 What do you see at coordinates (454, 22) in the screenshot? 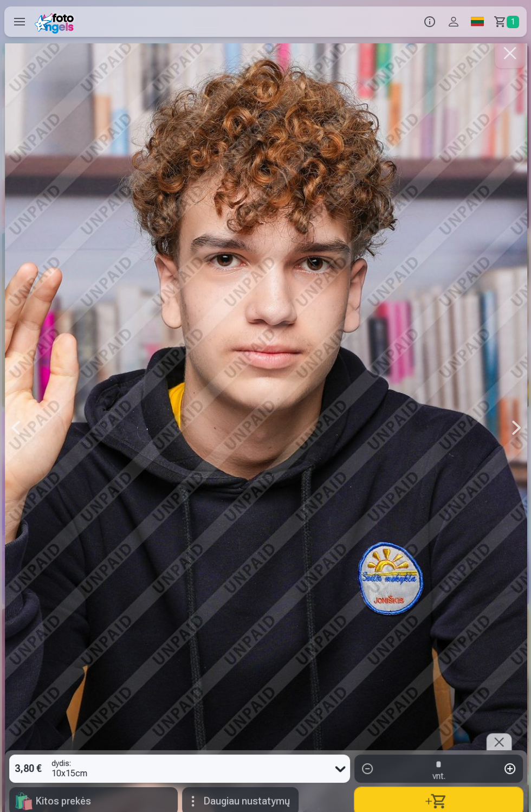
I see `button: Profilis` at bounding box center [454, 22].